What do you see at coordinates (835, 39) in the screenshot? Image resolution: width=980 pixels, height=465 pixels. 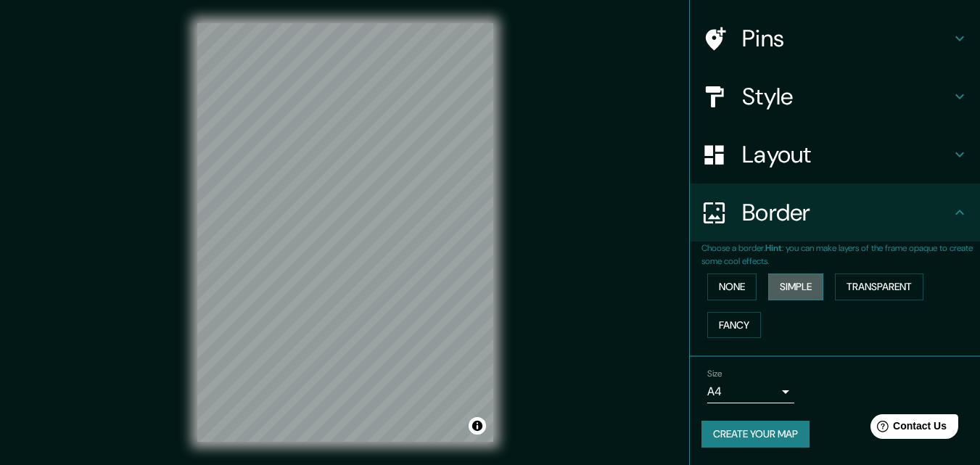 I see `div: Pins` at bounding box center [835, 39].